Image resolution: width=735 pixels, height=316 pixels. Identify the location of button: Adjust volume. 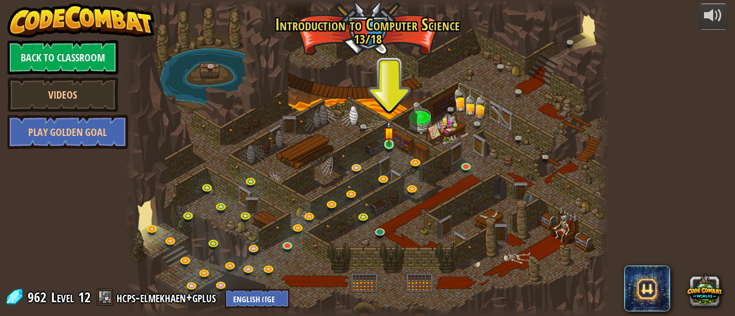
(713, 17).